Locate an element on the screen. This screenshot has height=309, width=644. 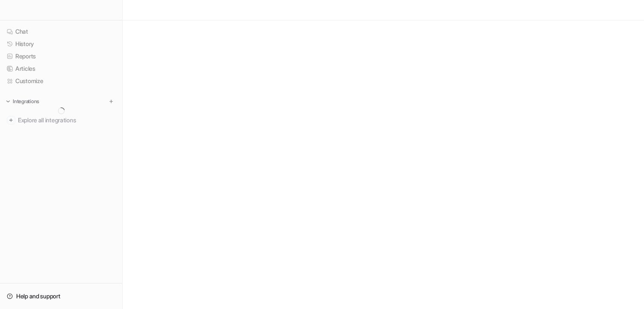
a: Reports is located at coordinates (61, 56).